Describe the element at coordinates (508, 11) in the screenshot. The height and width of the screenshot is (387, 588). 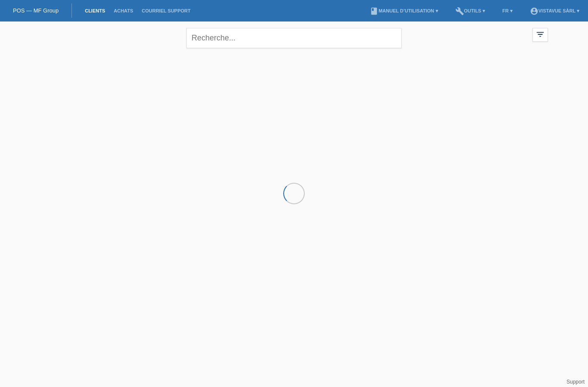
I see `a: FR ▾` at that location.